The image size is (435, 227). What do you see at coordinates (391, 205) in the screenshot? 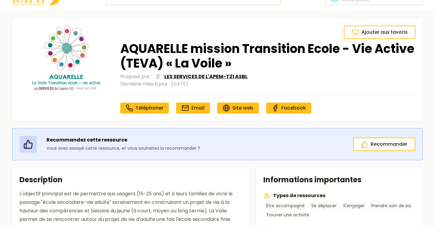
I see `a: Prendre soin de soi` at bounding box center [391, 205].